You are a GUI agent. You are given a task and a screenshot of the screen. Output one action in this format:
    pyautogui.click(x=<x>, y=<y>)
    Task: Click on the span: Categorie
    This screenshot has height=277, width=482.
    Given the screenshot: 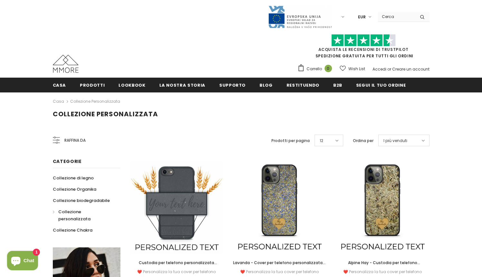 What is the action you would take?
    pyautogui.click(x=67, y=161)
    